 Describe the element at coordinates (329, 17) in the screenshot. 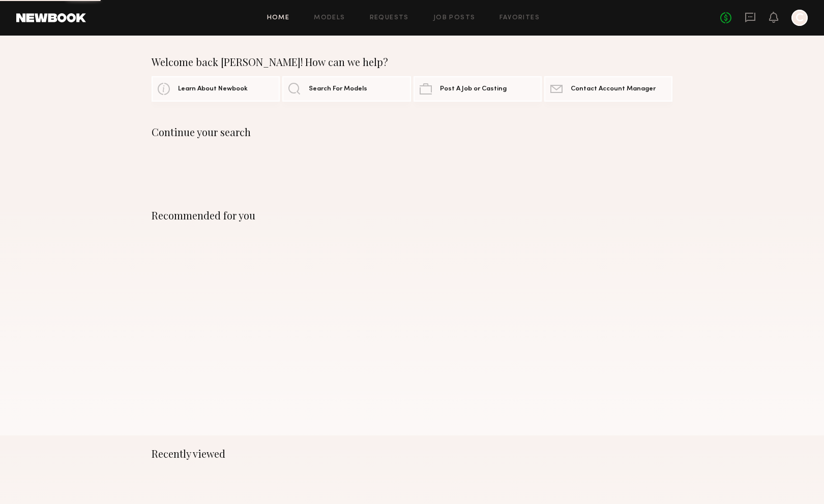

I see `a: Models` at that location.